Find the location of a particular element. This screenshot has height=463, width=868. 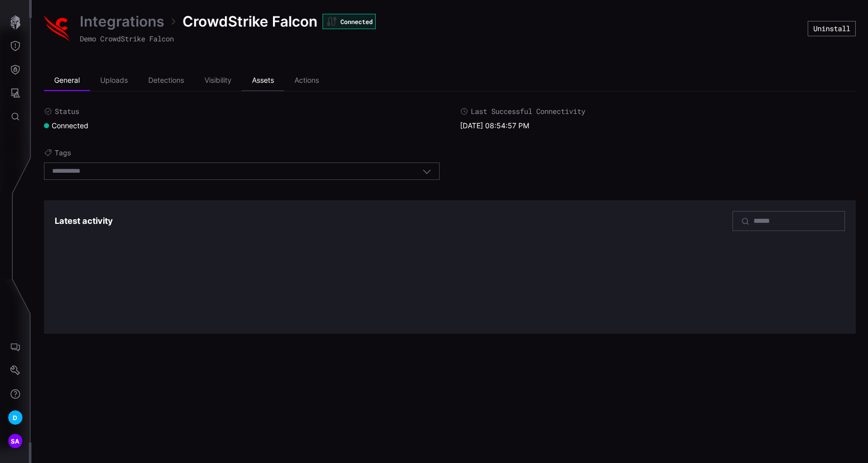

button: Toggle options menu is located at coordinates (427, 171).